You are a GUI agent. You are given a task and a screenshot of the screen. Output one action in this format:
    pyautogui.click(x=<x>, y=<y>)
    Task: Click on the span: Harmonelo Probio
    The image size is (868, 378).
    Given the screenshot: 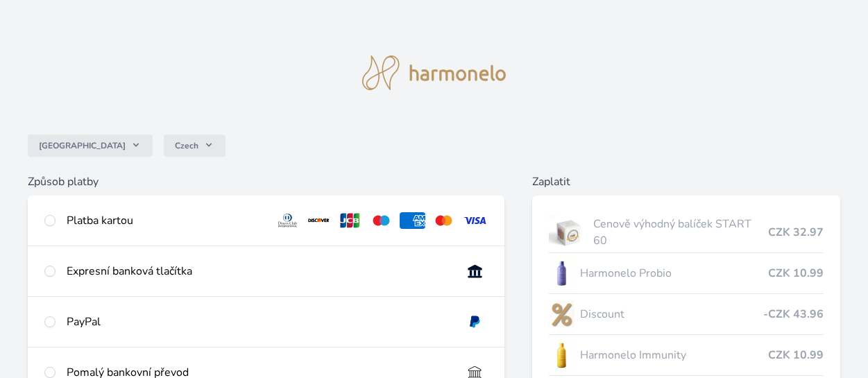 What is the action you would take?
    pyautogui.click(x=674, y=274)
    